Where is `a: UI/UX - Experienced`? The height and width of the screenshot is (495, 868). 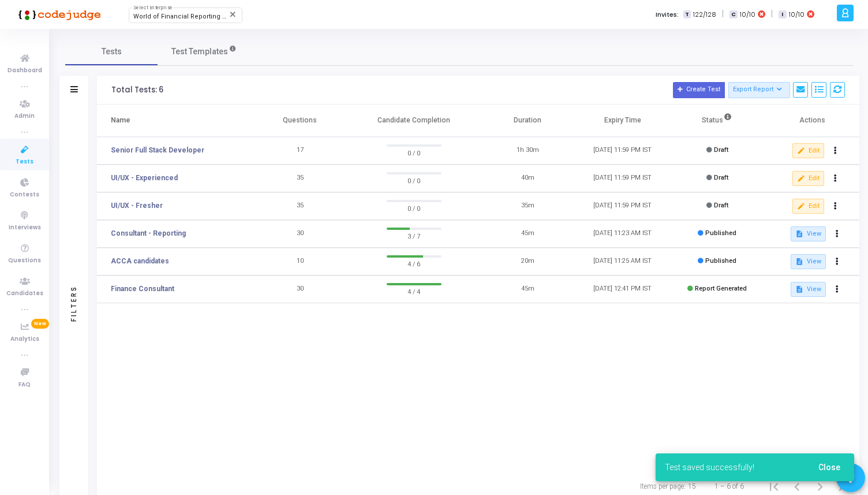
a: UI/UX - Experienced is located at coordinates (144, 178).